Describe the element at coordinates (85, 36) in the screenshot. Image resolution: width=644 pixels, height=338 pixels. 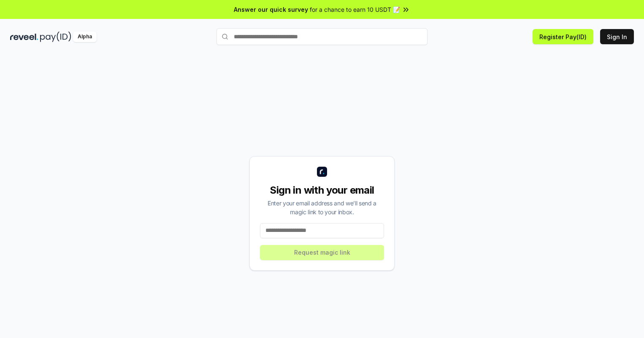
I see `div: Alpha` at that location.